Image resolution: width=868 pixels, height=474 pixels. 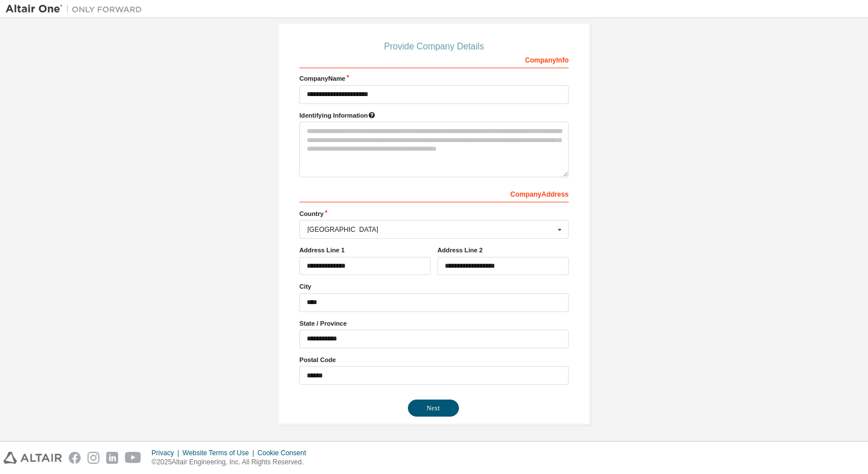 I want to click on div: Company Address, so click(x=434, y=194).